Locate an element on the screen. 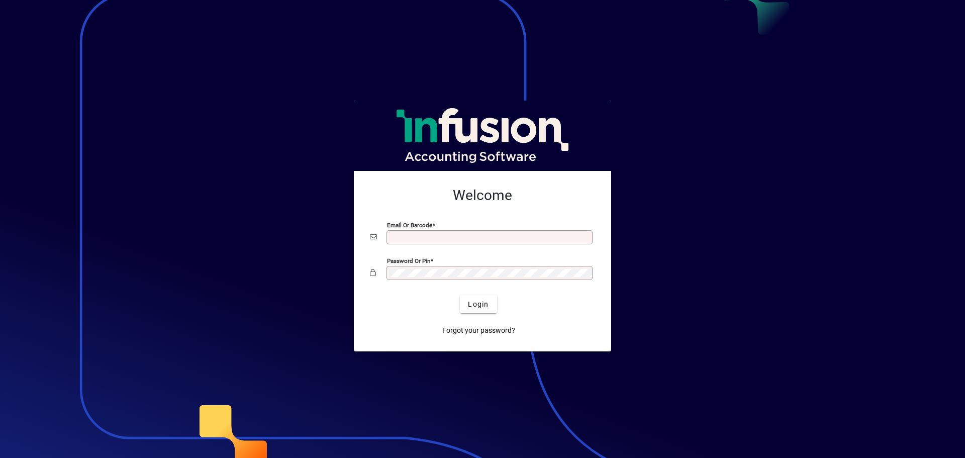 The width and height of the screenshot is (965, 458). span: Login is located at coordinates (478, 304).